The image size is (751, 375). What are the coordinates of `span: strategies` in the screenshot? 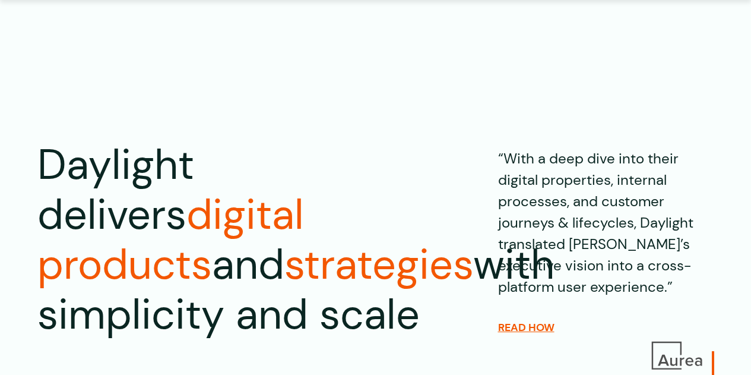 It's located at (379, 264).